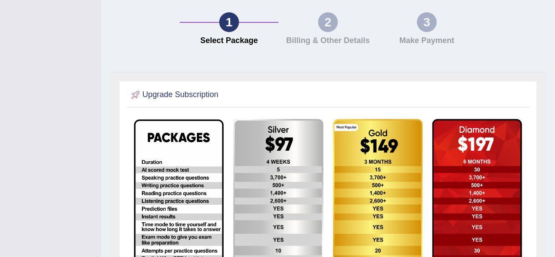 This screenshot has height=257, width=555. I want to click on div: 1, so click(229, 22).